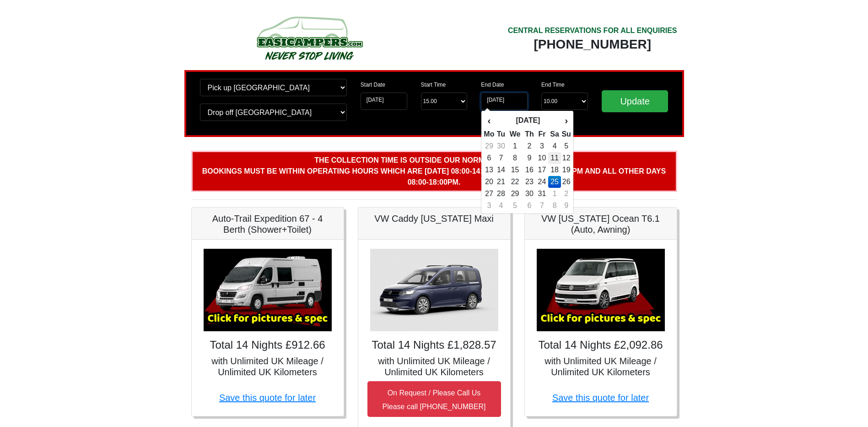 The image size is (868, 427). I want to click on h4: Total 14 Nights £912.66, so click(268, 345).